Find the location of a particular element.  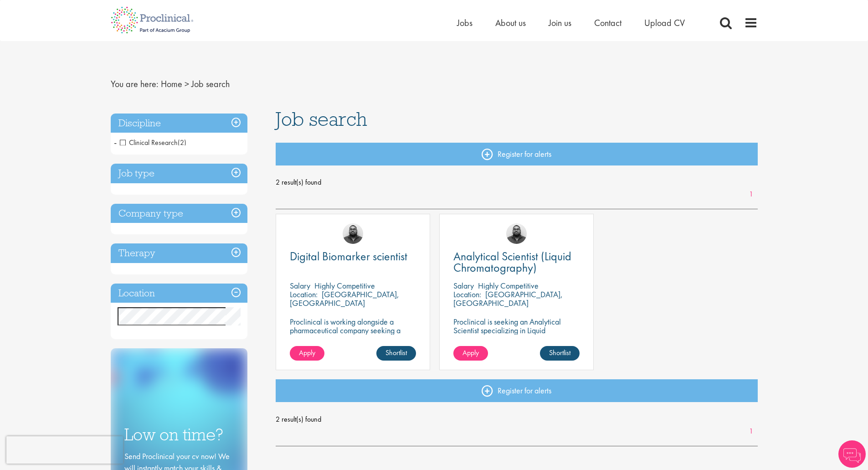

div: Company type is located at coordinates (179, 213).